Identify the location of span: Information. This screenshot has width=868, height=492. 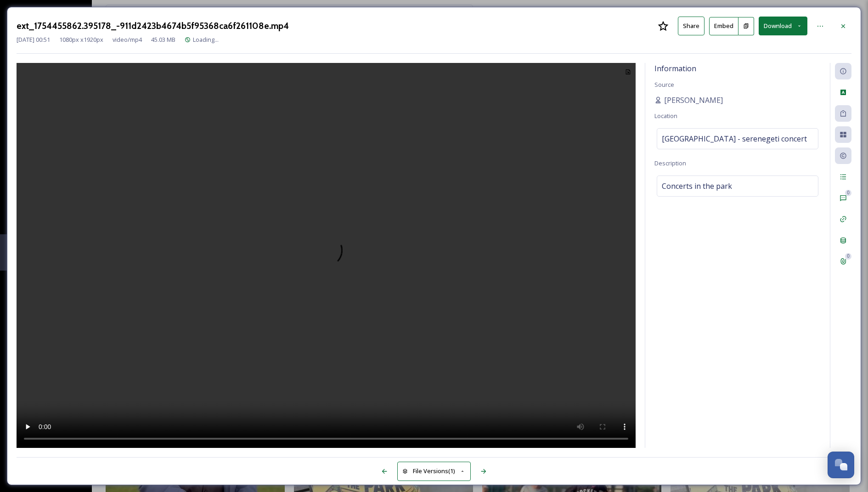
(675, 69).